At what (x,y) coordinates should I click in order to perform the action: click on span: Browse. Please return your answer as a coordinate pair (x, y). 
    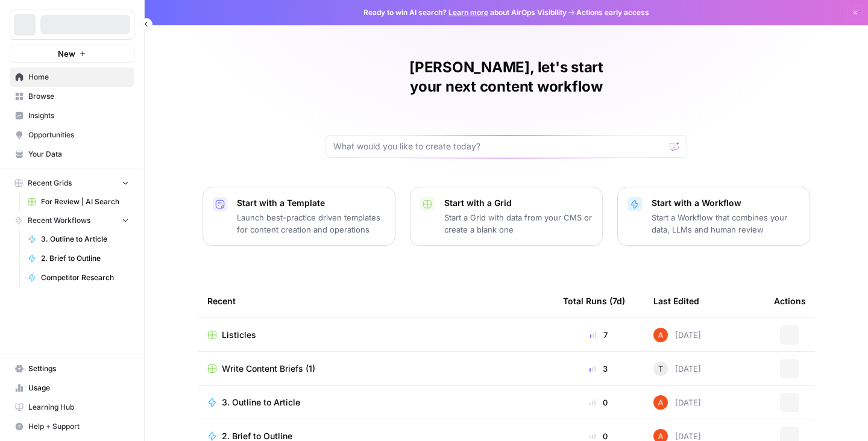
    Looking at the image, I should click on (78, 96).